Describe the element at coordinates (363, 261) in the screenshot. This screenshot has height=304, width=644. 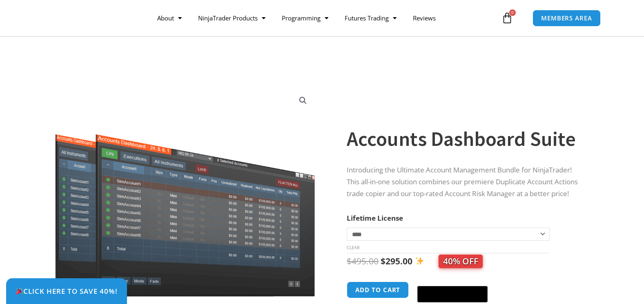
I see `bdi: 495.00` at that location.